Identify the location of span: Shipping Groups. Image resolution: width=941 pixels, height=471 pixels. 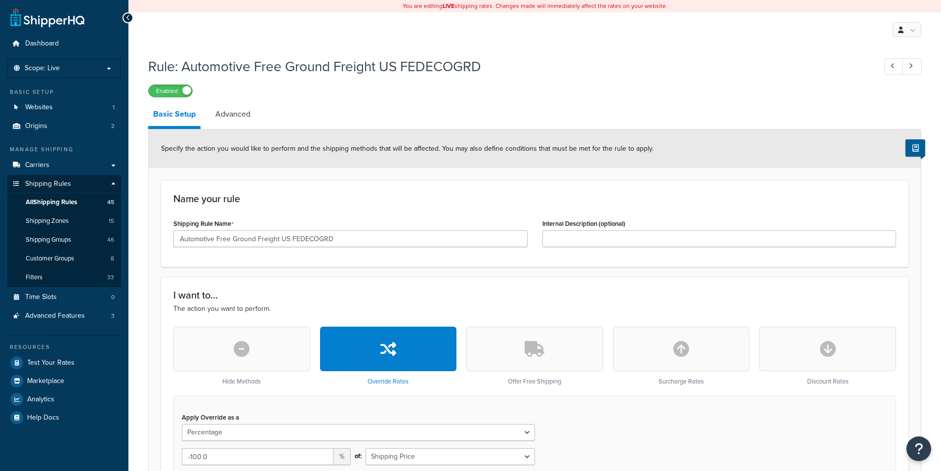
(48, 239).